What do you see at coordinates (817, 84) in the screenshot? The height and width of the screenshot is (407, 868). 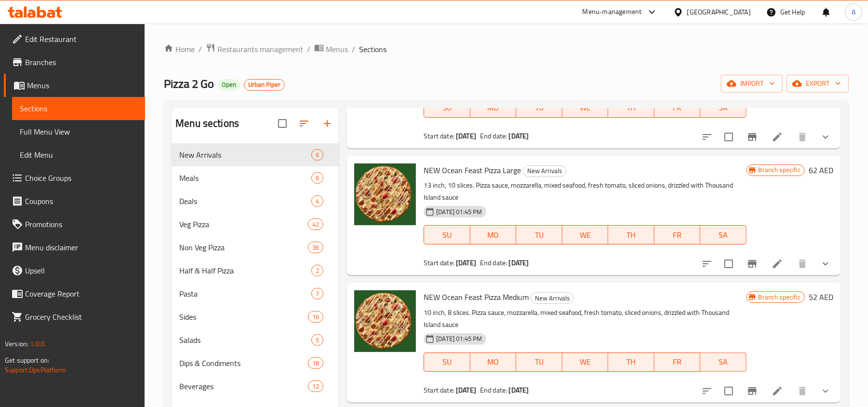 I see `span: export` at bounding box center [817, 84].